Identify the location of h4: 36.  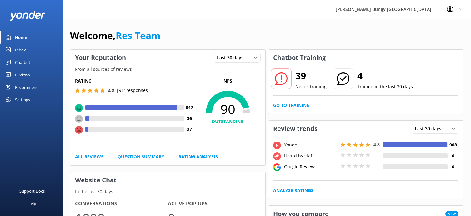
(189, 119).